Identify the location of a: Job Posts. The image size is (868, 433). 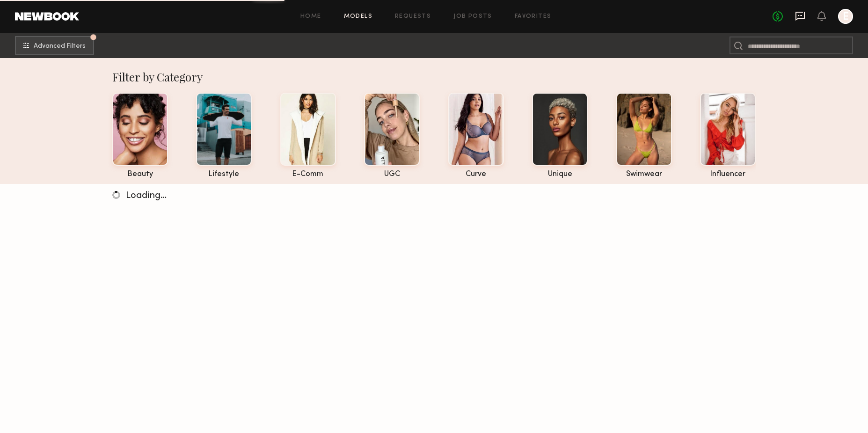
(473, 17).